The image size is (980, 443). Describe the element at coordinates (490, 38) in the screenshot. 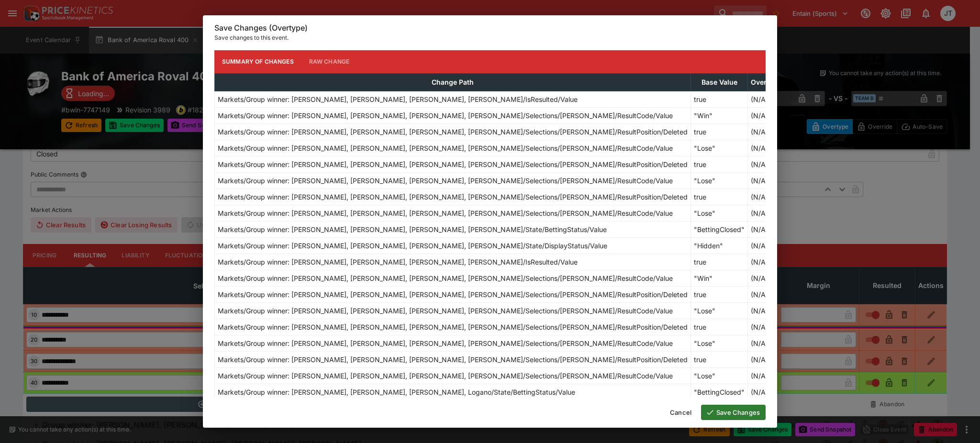

I see `p: Save changes to this event.` at that location.